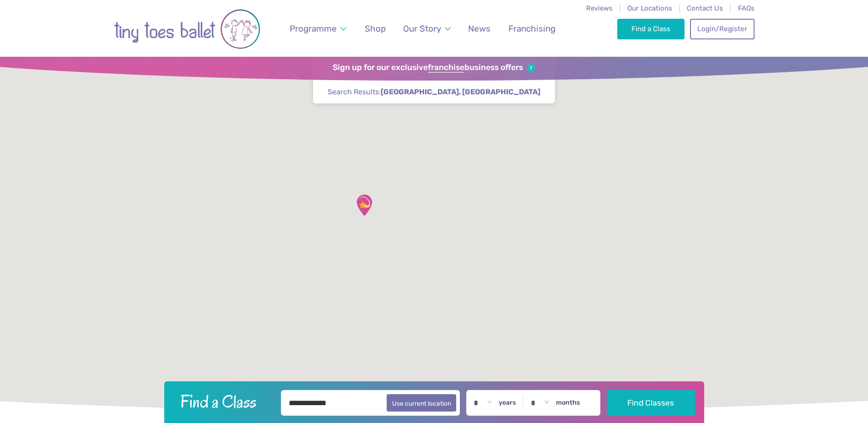  I want to click on a: Login/Register, so click(722, 29).